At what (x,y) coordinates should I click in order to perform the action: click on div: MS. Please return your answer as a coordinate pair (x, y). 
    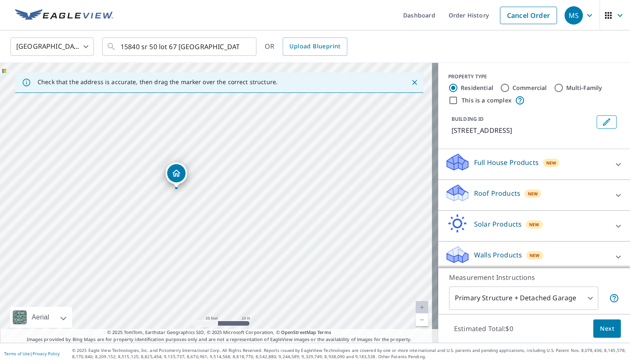
    Looking at the image, I should click on (574, 15).